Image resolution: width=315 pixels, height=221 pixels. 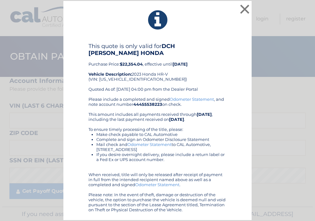 I want to click on div: Please include a completed and signed , and note account number on check. This amount includes al..., so click(x=157, y=154).